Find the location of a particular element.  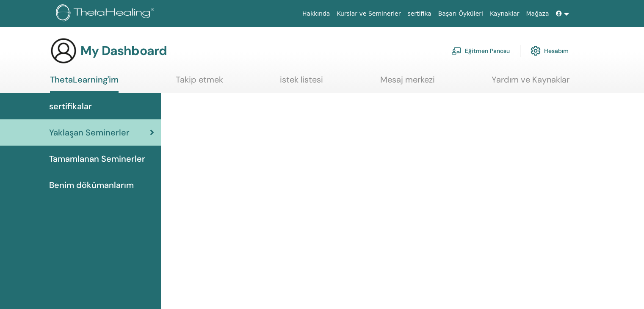

img: cog.svg is located at coordinates (536, 51).